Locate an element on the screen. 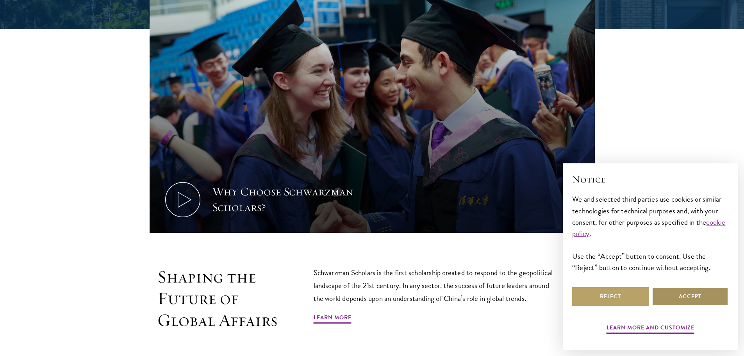  button: Accept is located at coordinates (690, 297).